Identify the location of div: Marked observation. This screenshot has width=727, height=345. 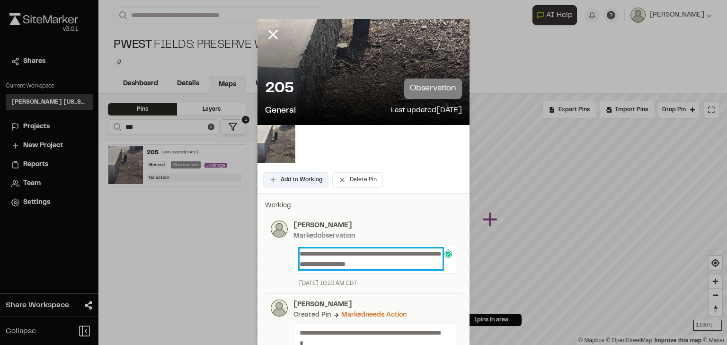
(324, 236).